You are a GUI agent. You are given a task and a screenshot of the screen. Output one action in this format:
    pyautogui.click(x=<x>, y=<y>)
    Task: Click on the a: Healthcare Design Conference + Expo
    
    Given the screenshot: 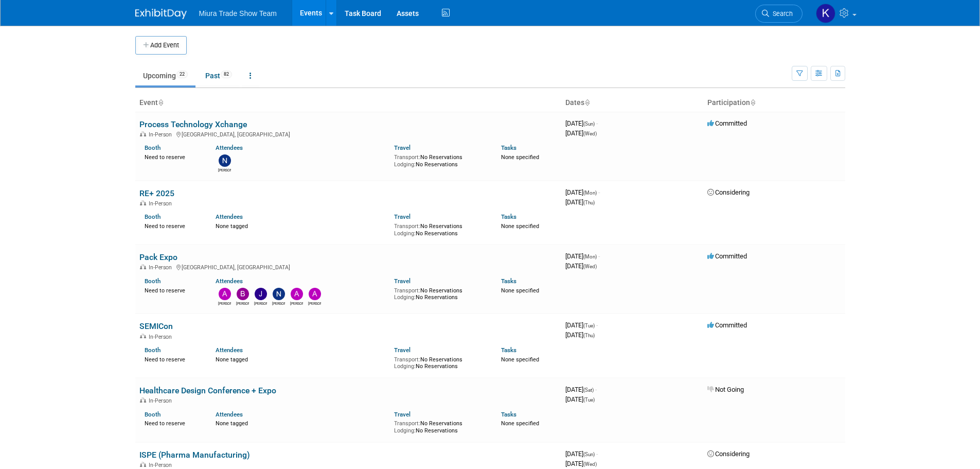 What is the action you would take?
    pyautogui.click(x=208, y=390)
    